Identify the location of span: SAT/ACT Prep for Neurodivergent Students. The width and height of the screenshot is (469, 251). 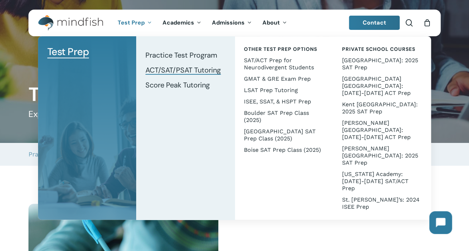
(279, 64).